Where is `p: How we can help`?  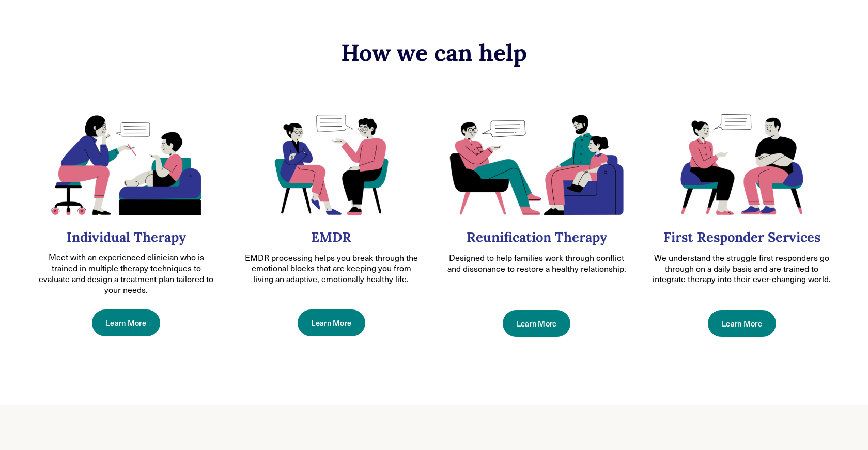
p: How we can help is located at coordinates (434, 52).